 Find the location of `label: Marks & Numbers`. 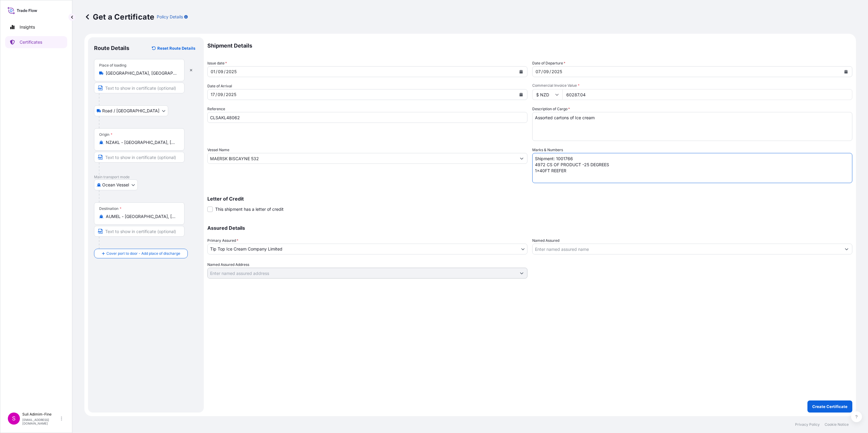

label: Marks & Numbers is located at coordinates (548, 150).